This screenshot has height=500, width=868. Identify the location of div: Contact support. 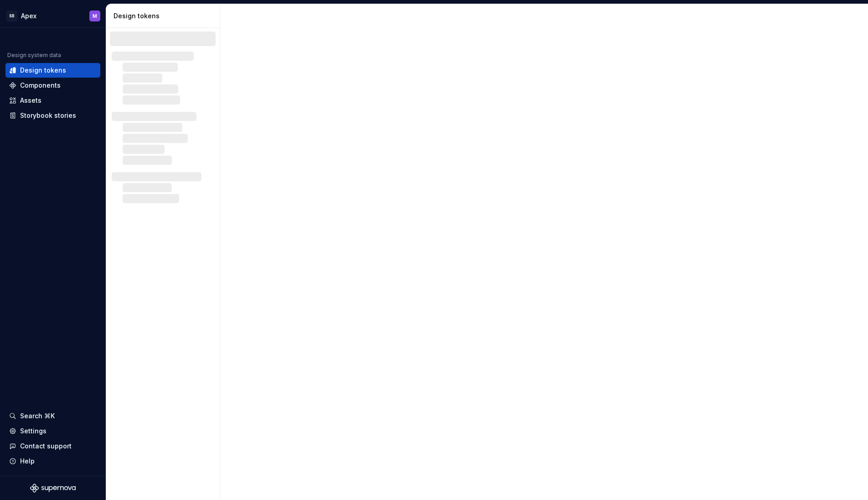
(46, 446).